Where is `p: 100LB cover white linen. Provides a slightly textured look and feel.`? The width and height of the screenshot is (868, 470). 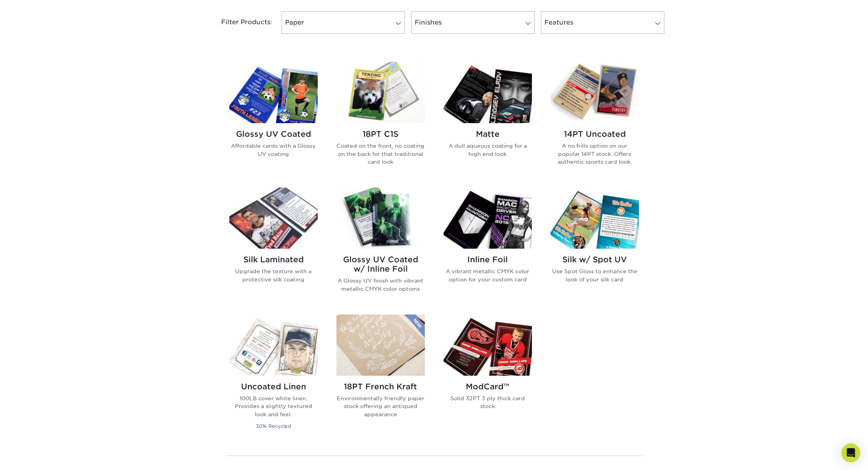 p: 100LB cover white linen. Provides a slightly textured look and feel. is located at coordinates (274, 406).